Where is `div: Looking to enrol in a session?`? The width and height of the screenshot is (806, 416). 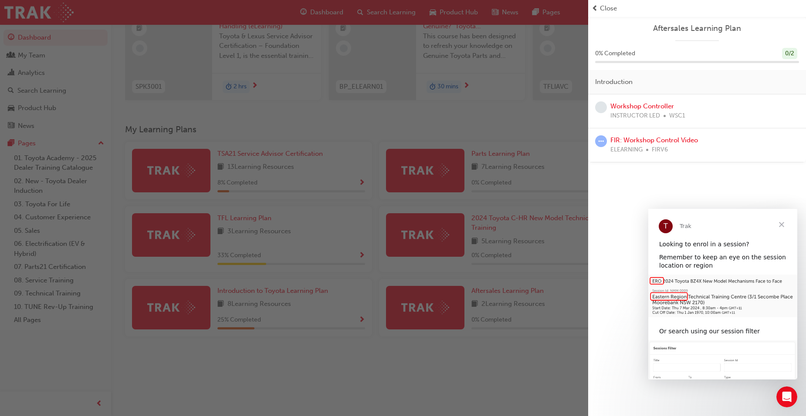
div: Looking to enrol in a session? is located at coordinates (74, 36).